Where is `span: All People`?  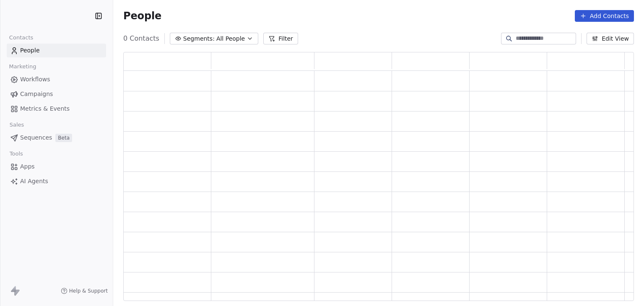
span: All People is located at coordinates (231, 38).